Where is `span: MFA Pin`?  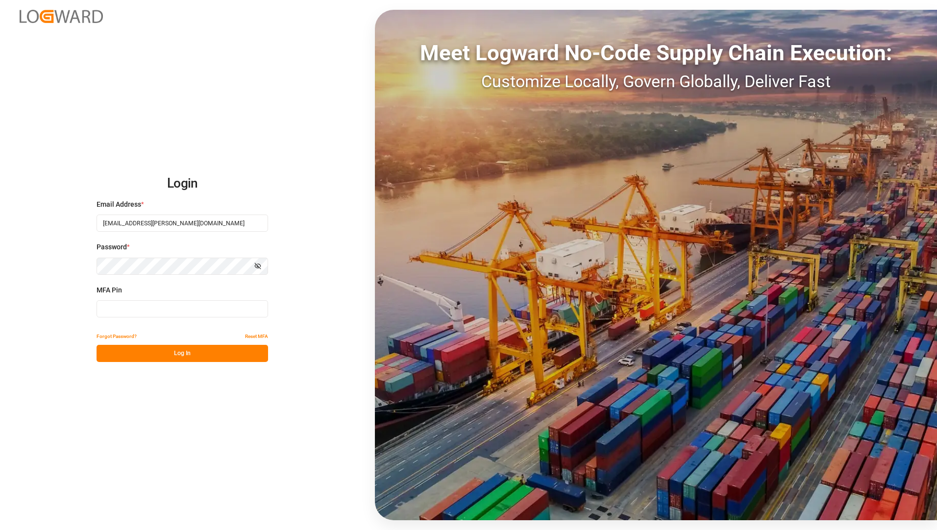 span: MFA Pin is located at coordinates (109, 290).